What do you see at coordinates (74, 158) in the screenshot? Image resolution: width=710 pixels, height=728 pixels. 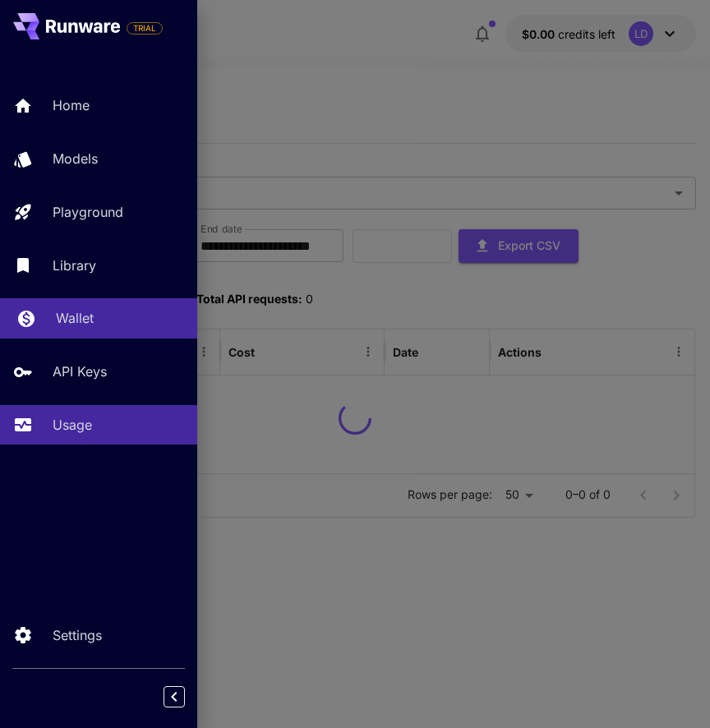 I see `p: Models` at bounding box center [74, 158].